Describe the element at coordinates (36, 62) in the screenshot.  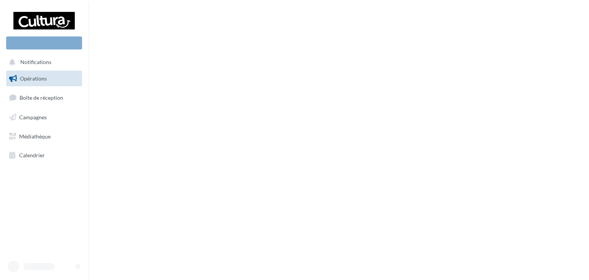
I see `span: Notifications` at that location.